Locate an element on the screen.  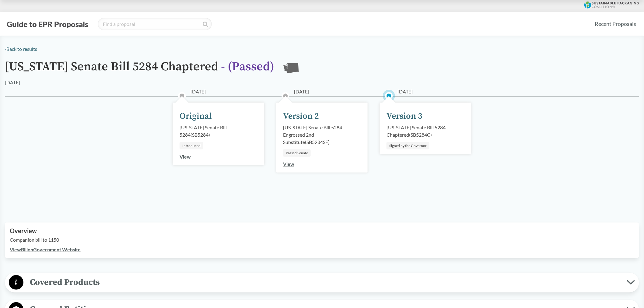
a: ‹Back to results is located at coordinates (21, 49).